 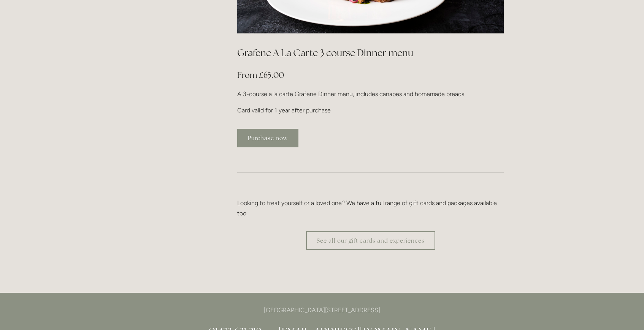 What do you see at coordinates (268, 138) in the screenshot?
I see `a: Purchase now` at bounding box center [268, 138].